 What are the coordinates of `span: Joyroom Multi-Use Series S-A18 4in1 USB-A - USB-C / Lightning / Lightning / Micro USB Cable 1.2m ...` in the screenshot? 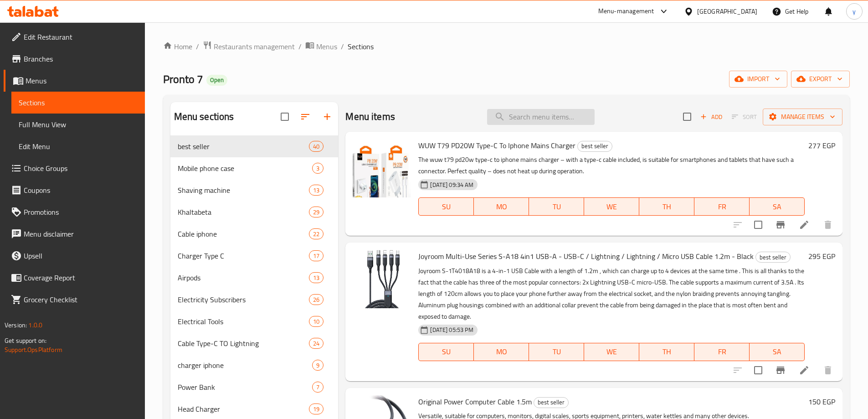 It's located at (586, 256).